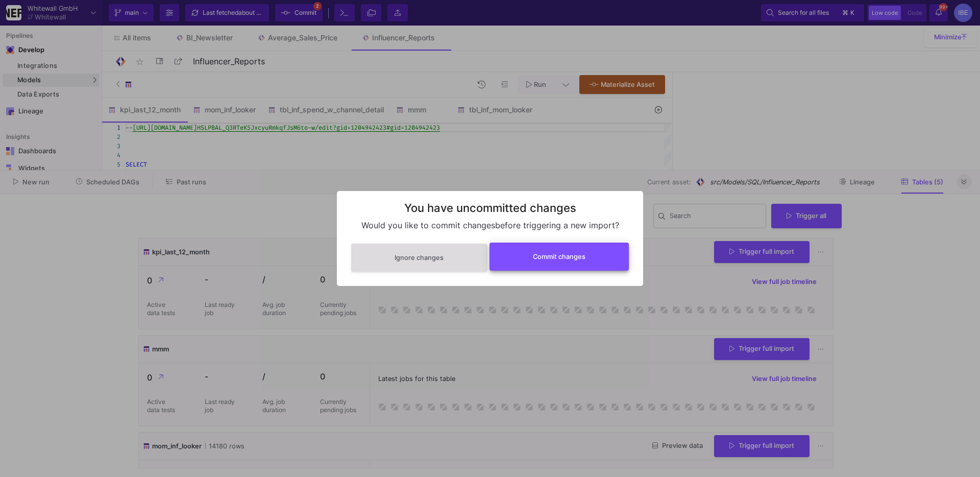 Image resolution: width=980 pixels, height=477 pixels. I want to click on button: Ignore changes, so click(419, 257).